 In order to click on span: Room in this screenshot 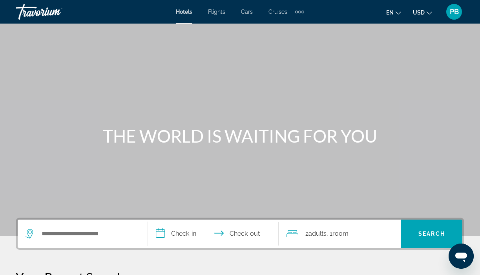, I will do `click(340, 233)`.